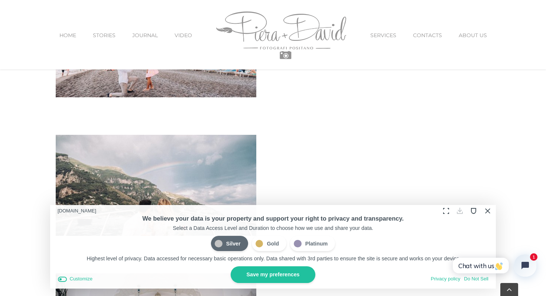 The height and width of the screenshot is (296, 546). I want to click on button: Protection Status: On, so click(473, 211).